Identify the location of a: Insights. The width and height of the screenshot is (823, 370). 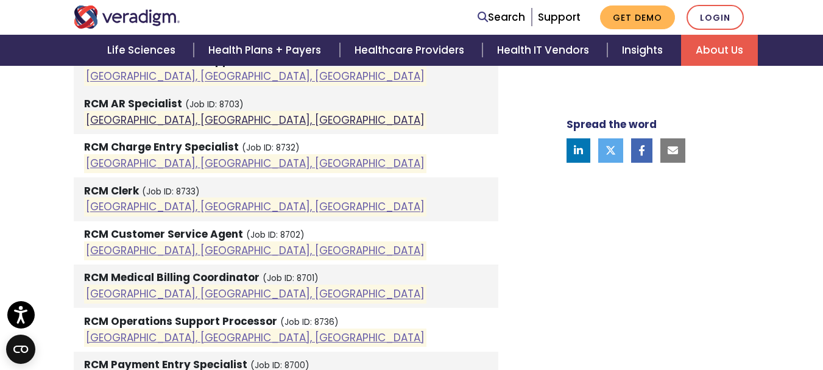
(644, 50).